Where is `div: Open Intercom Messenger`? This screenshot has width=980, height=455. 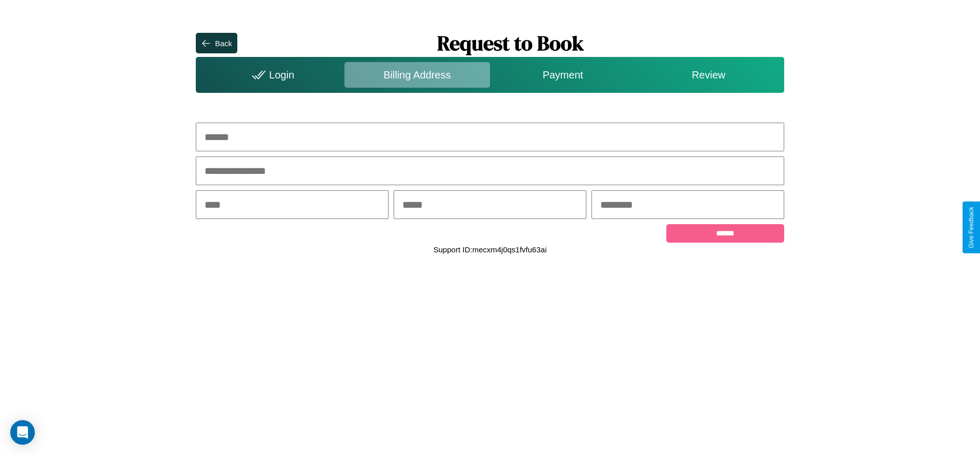 div: Open Intercom Messenger is located at coordinates (22, 432).